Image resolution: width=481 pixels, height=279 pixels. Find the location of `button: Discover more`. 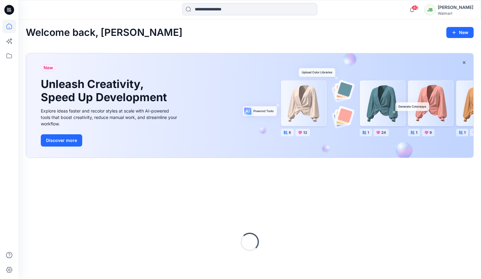

button: Discover more is located at coordinates (61, 141).